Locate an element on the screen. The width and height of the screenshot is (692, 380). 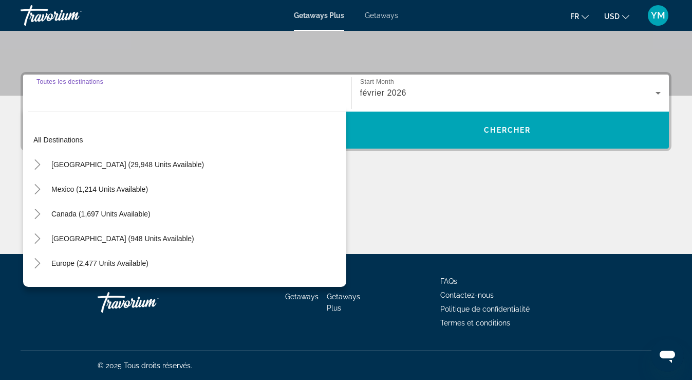
button: Mexico (1,214 units available) is located at coordinates (100, 189).